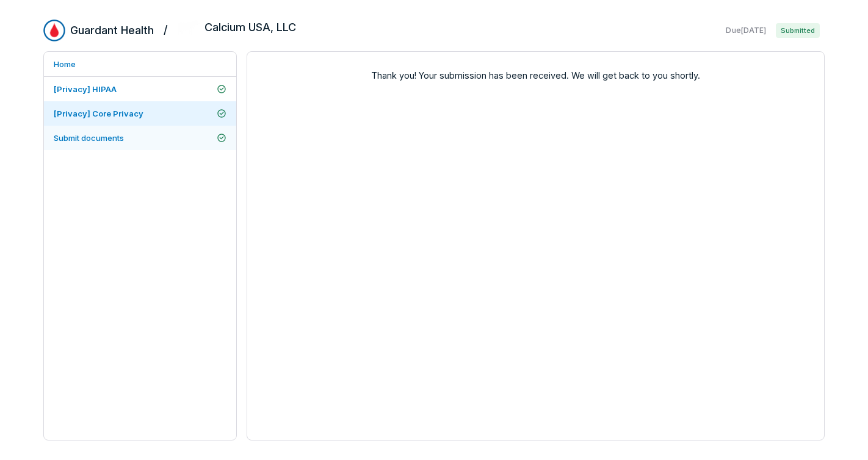  What do you see at coordinates (250, 28) in the screenshot?
I see `h2: Calcium USA, LLC` at bounding box center [250, 28].